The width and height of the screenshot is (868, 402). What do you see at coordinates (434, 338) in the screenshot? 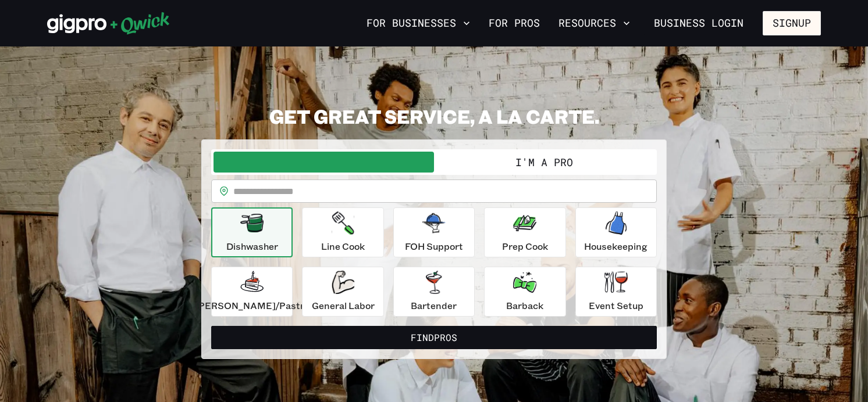
I see `button: FindPros` at bounding box center [434, 338].